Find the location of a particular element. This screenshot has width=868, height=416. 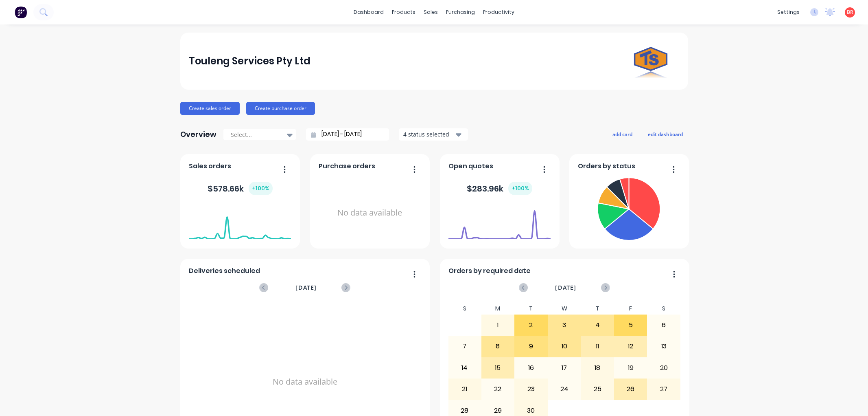

div: products is located at coordinates (404, 12).